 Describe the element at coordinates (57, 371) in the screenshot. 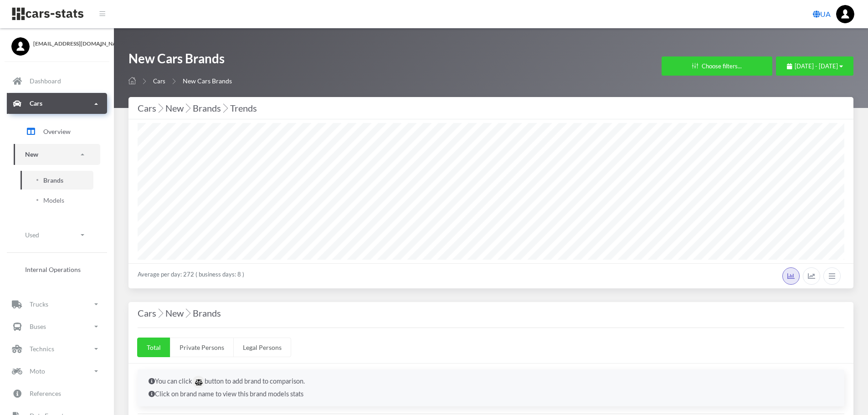

I see `a: Moto` at that location.